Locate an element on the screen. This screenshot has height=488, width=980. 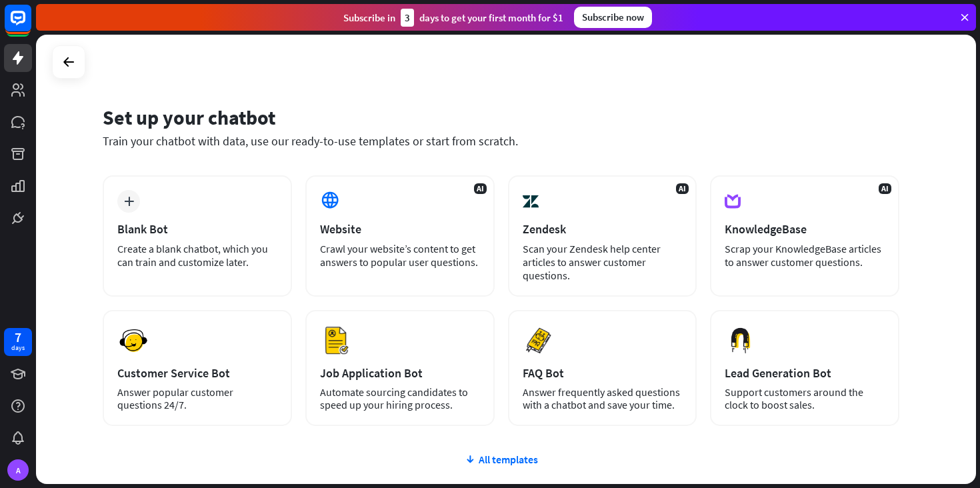
div: Subscribe now is located at coordinates (613, 18).